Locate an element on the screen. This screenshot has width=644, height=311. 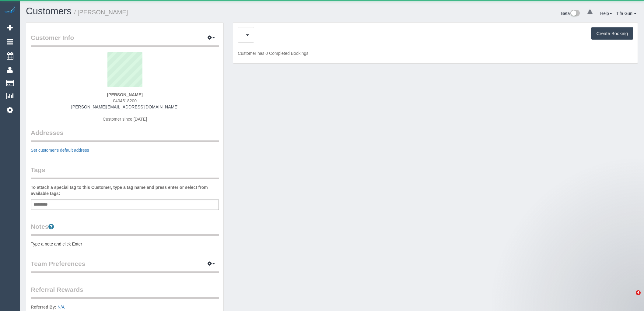
p: Customer has 0 Completed Bookings is located at coordinates (435, 53).